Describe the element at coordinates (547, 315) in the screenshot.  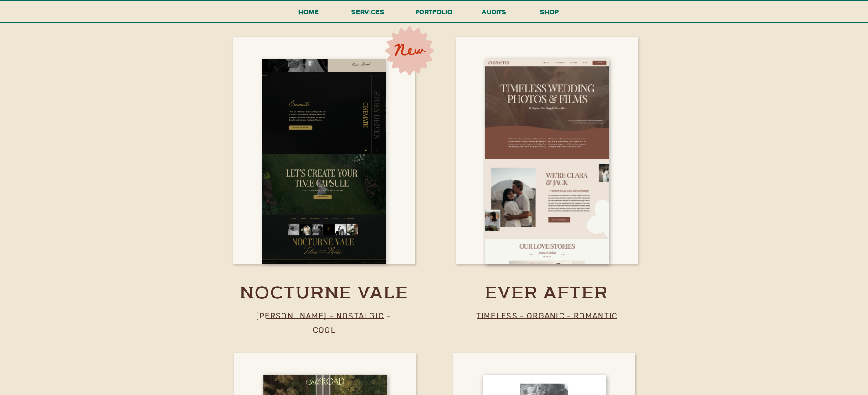
I see `p: timeless - organic - romantic` at that location.